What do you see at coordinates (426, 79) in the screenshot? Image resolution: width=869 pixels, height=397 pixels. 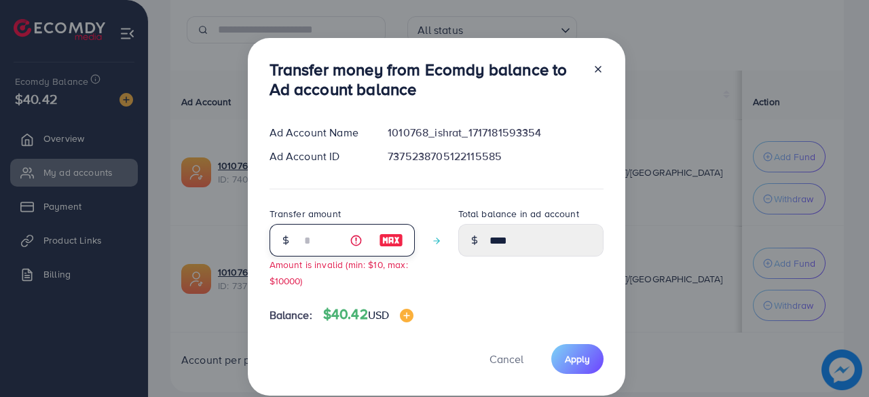 I see `h3: Transfer money from Ecomdy balance to Ad account balance` at bounding box center [426, 79].